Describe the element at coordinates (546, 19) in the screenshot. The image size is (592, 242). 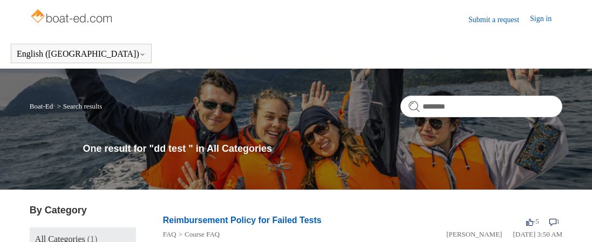
I see `a: Sign in` at that location.